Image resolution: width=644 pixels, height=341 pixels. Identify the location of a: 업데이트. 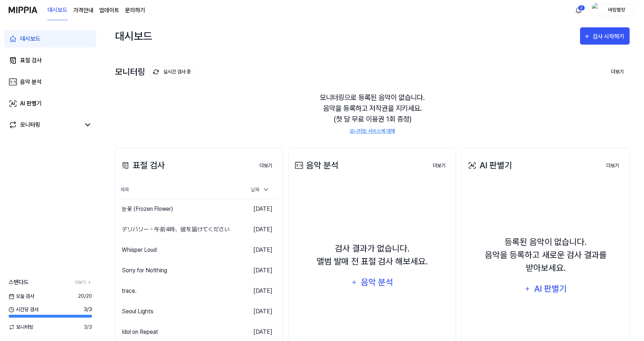
(109, 10).